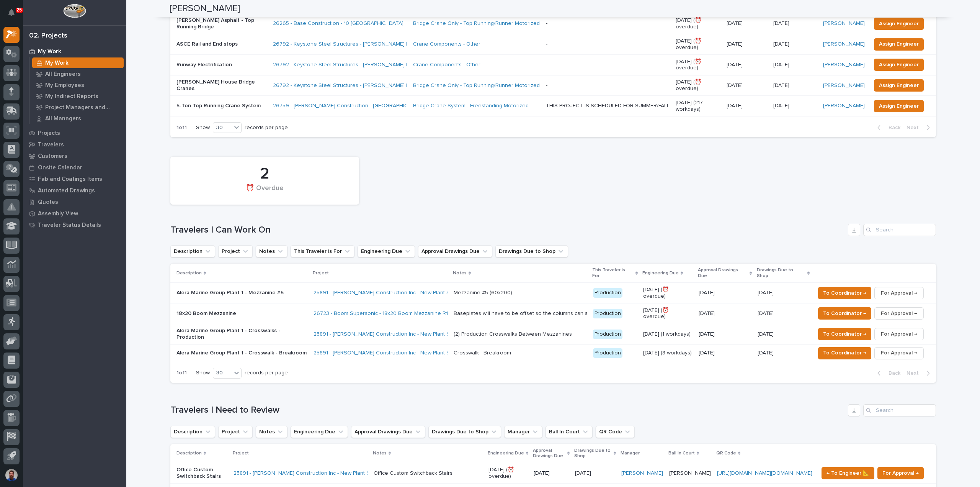 This screenshot has width=980, height=487. Describe the element at coordinates (630, 453) in the screenshot. I see `p: Manager` at that location.